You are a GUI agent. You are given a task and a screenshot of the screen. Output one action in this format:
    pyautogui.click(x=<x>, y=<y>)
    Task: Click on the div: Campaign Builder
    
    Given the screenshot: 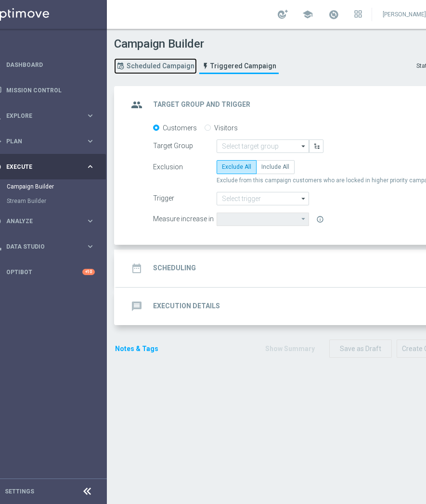 What is the action you would take?
    pyautogui.click(x=56, y=186)
    